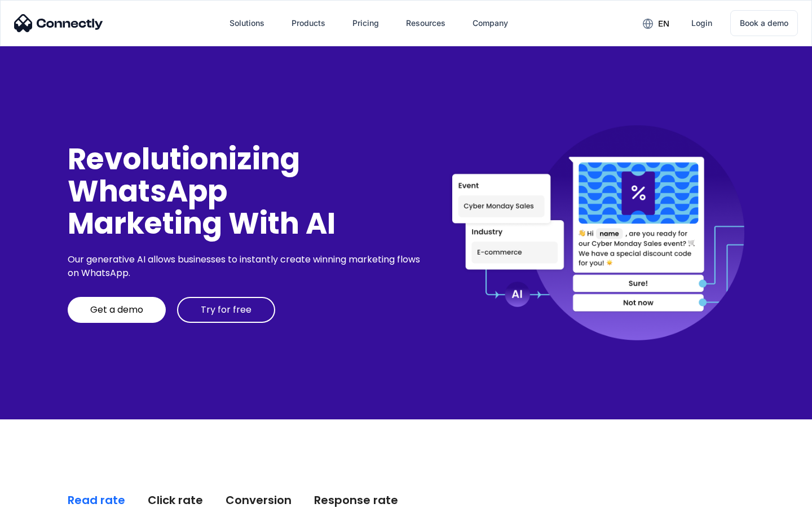 This screenshot has height=508, width=812. I want to click on div: Solutions, so click(247, 23).